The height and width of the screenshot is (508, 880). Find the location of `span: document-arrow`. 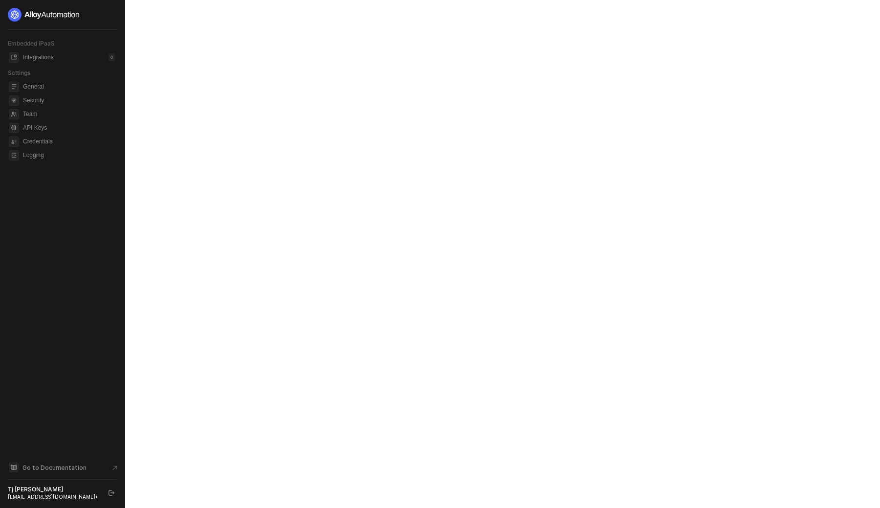

span: document-arrow is located at coordinates (115, 467).